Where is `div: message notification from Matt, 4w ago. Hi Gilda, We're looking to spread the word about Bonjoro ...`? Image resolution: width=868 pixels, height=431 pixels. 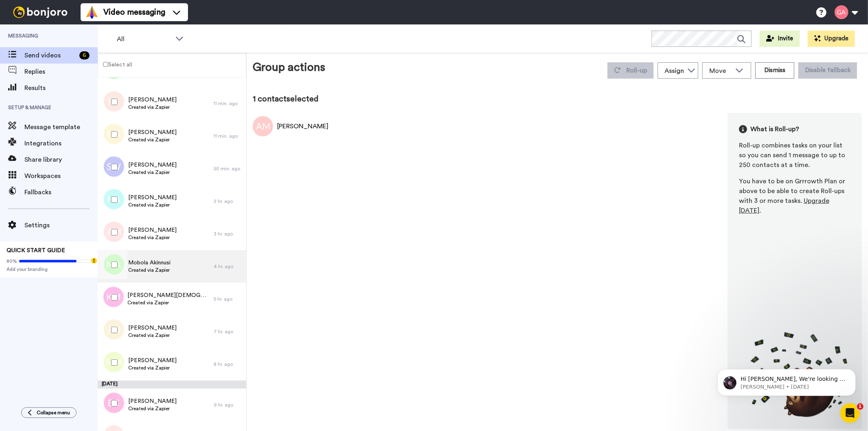 div: message notification from Matt, 4w ago. Hi Gilda, We're looking to spread the word about Bonjoro ... is located at coordinates (81, 31).